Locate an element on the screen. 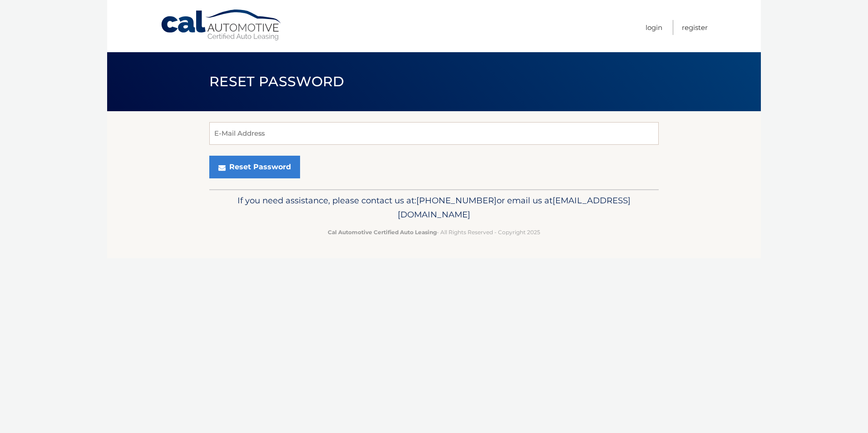  p: If you need assistance, please contact us at: or email us at is located at coordinates (434, 208).